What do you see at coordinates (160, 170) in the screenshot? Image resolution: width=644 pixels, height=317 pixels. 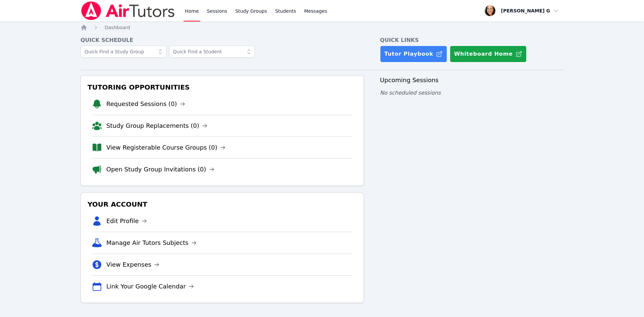 I see `a: Open Study Group Invitations (0)` at bounding box center [160, 170].